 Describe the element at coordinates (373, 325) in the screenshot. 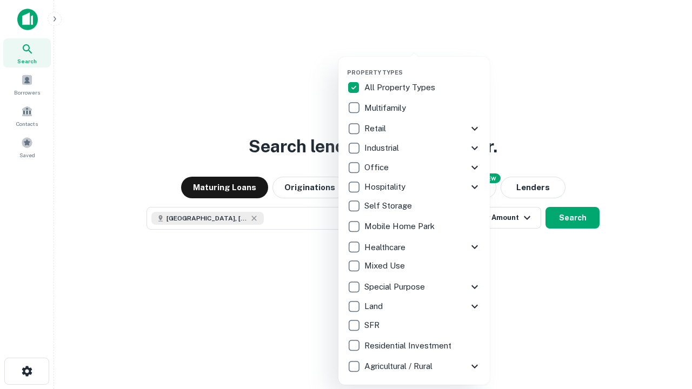

I see `p: SFR` at that location.